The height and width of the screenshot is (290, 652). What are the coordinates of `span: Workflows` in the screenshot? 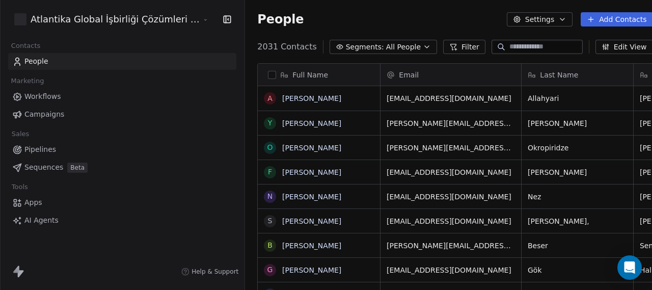 It's located at (43, 96).